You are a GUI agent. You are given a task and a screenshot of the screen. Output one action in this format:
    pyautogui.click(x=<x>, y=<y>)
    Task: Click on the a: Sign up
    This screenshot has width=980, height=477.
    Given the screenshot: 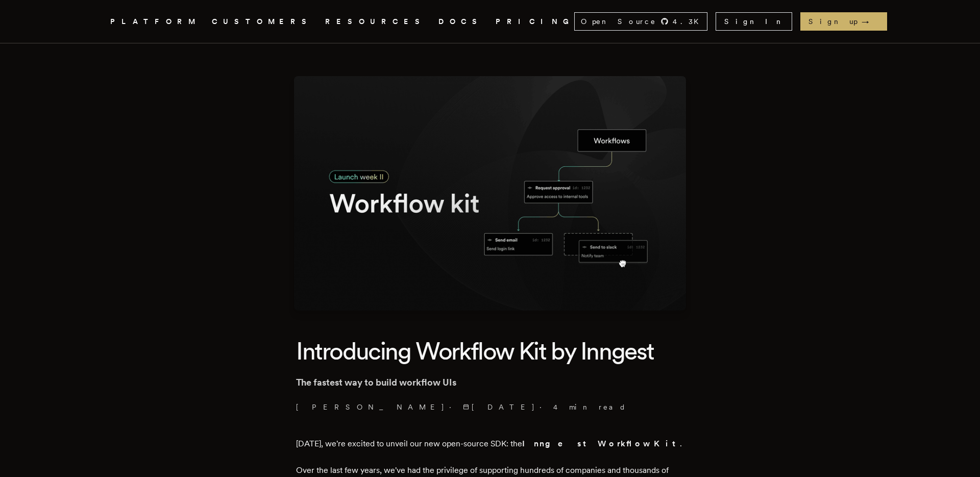 What is the action you would take?
    pyautogui.click(x=843, y=22)
    